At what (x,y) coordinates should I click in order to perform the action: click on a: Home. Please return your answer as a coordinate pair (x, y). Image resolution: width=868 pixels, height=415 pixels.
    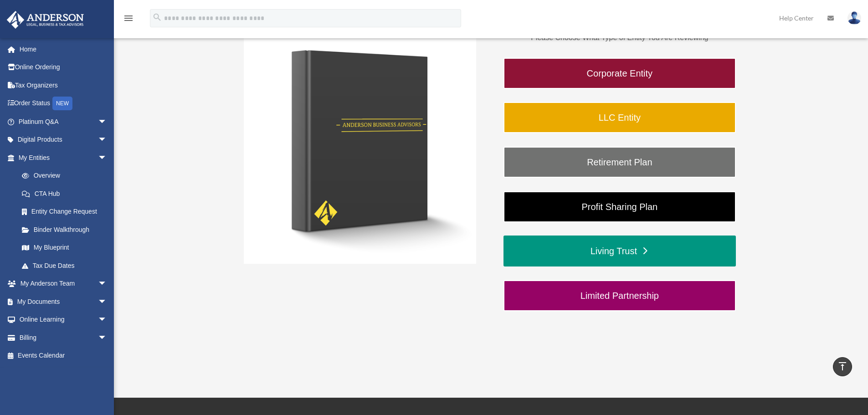
    Looking at the image, I should click on (63, 49).